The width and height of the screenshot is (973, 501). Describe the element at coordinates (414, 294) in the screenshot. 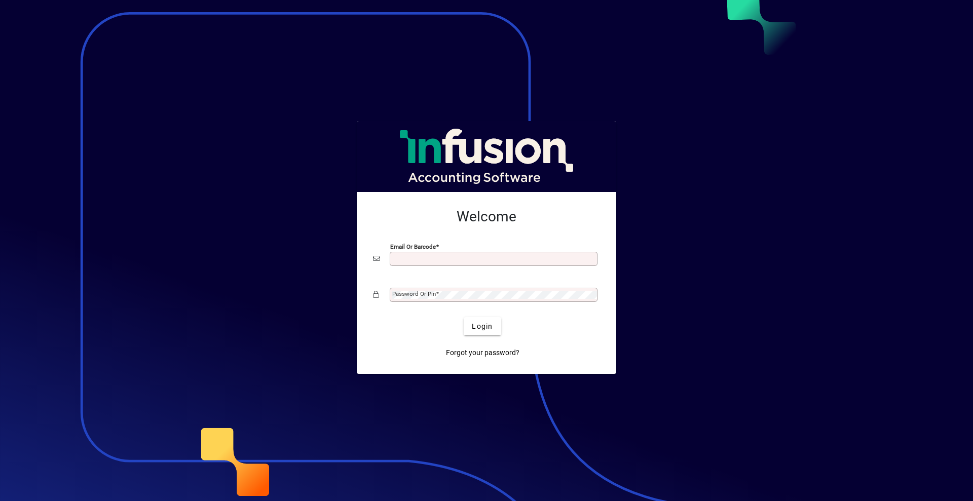

I see `mat-label: Password or Pin` at that location.